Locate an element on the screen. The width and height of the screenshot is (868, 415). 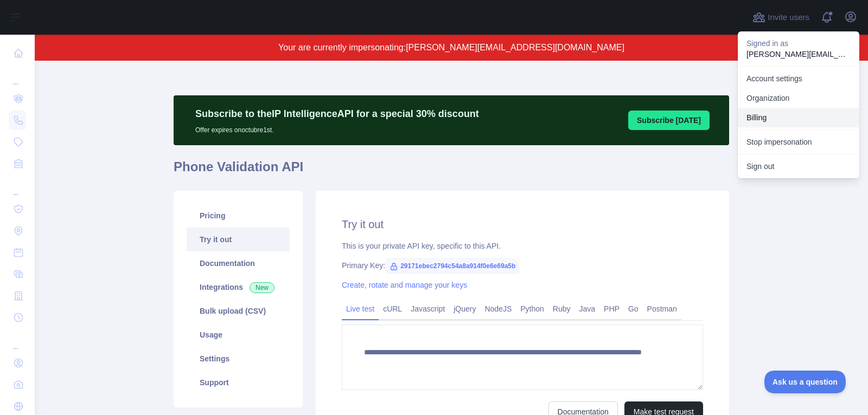
div: Primary Key: is located at coordinates (522, 265).